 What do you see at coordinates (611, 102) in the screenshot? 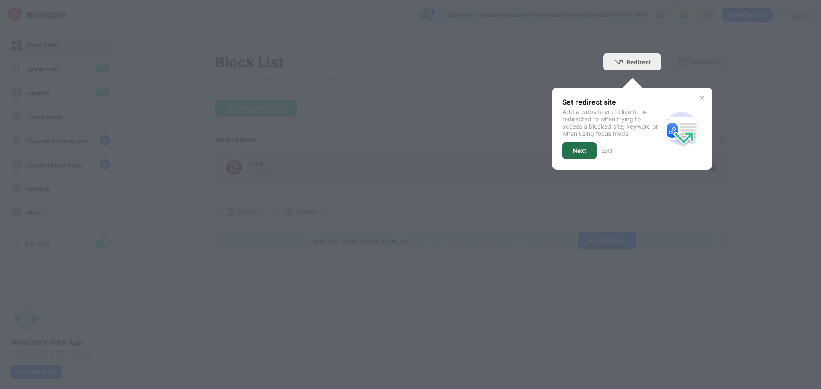
I see `div: Set redirect site` at bounding box center [611, 102].